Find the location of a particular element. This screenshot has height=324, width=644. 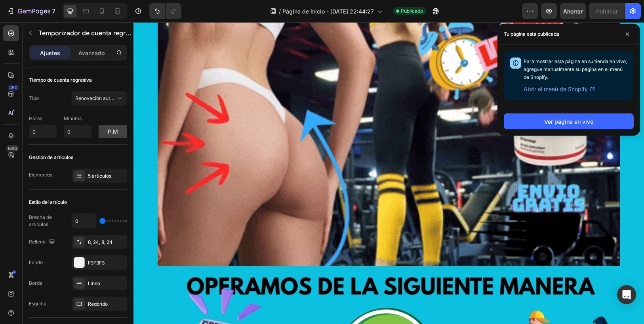

font: Avanzado is located at coordinates (91, 53).